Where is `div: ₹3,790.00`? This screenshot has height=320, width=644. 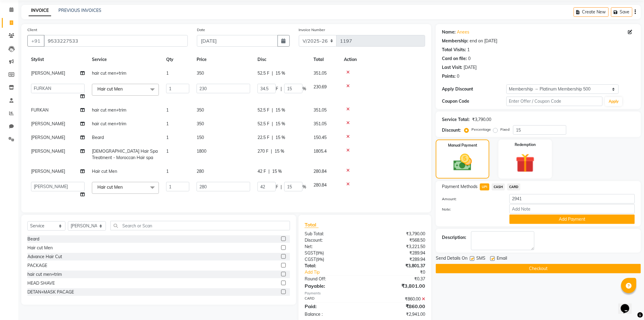 div: ₹3,790.00 is located at coordinates (482, 120).